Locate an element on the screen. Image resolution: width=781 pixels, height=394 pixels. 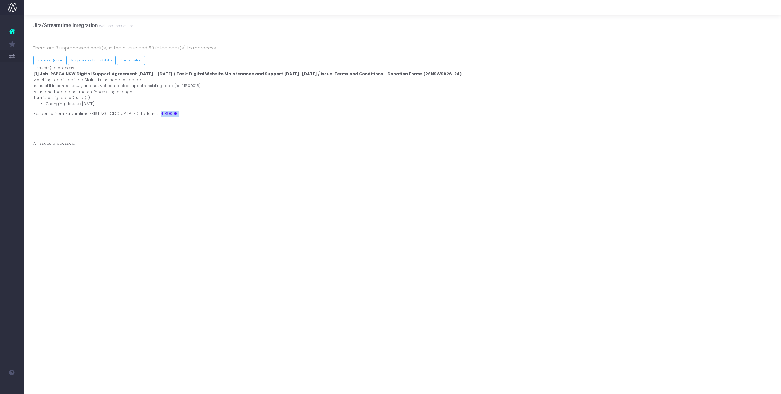
div: 1 issue(s) to process Matching todo is defined Status is the same as before Issue still in same s... is located at coordinates (403, 106).